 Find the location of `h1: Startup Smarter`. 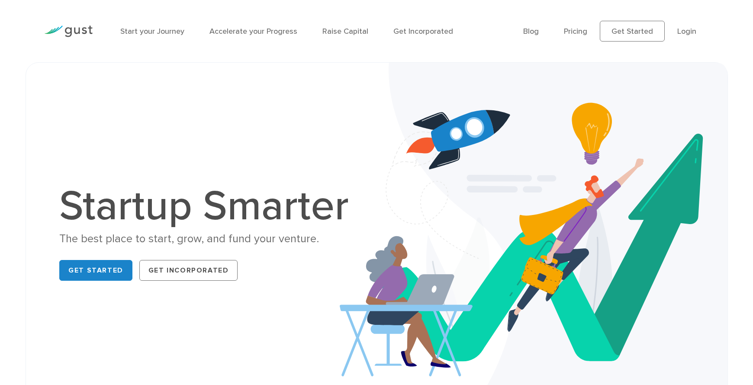

h1: Startup Smarter is located at coordinates (209, 206).